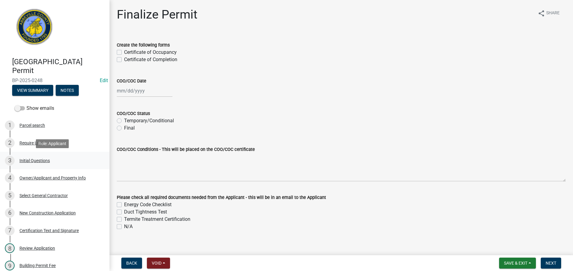 Image resolution: width=573 pixels, height=271 pixels. I want to click on div: Role: Applicant, so click(52, 144).